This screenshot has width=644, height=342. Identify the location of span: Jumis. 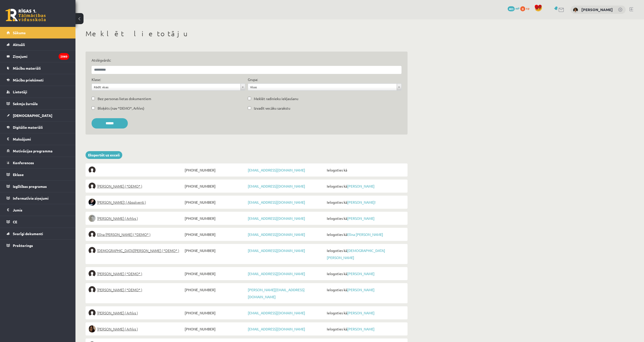
(18, 210).